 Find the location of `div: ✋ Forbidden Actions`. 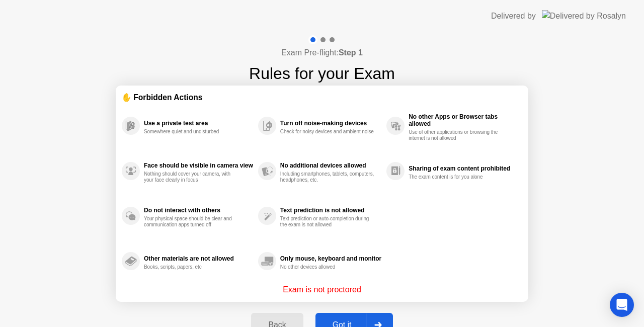

div: ✋ Forbidden Actions is located at coordinates (322, 97).